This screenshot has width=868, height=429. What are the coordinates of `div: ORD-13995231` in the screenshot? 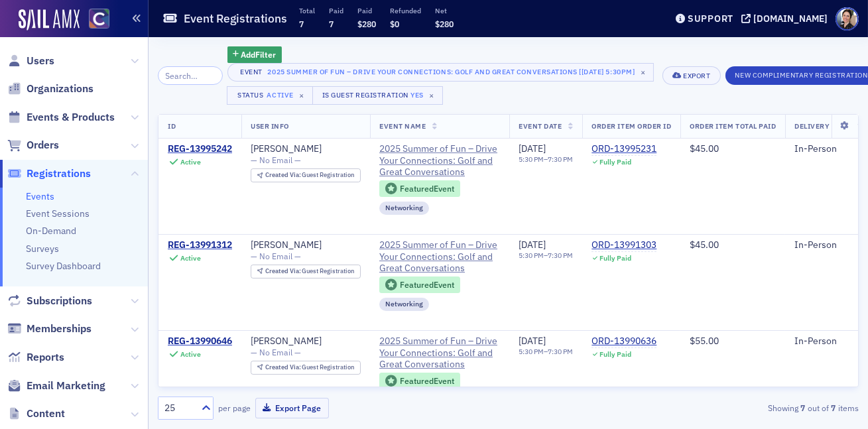 It's located at (624, 150).